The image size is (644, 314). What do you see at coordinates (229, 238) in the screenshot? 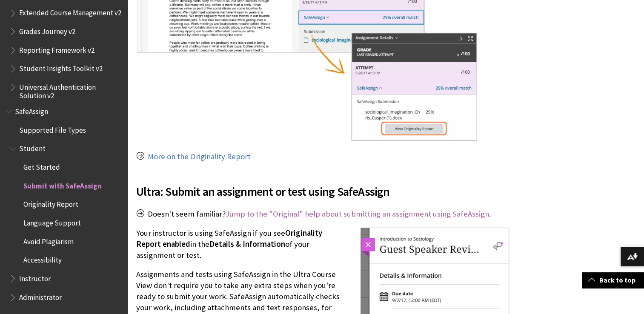
I see `span: Originality Report enabled` at bounding box center [229, 238].